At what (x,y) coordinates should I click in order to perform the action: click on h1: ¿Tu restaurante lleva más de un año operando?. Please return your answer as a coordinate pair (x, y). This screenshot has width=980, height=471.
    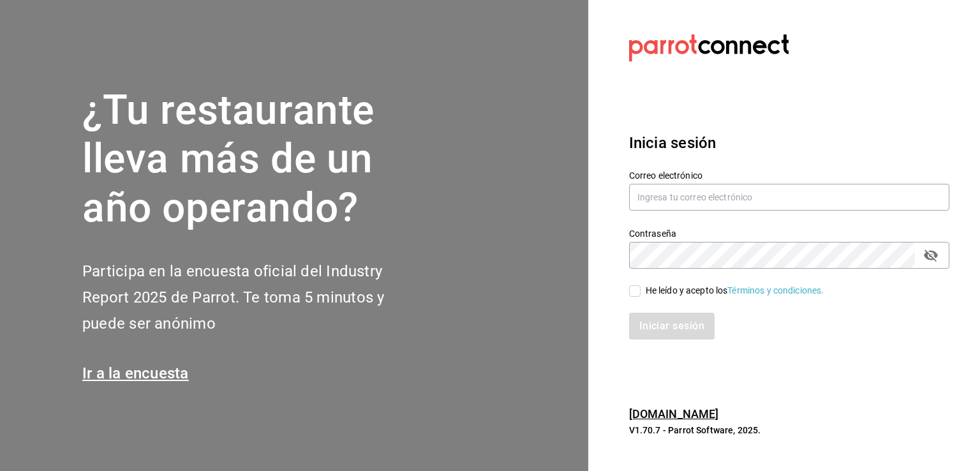
    Looking at the image, I should click on (255, 160).